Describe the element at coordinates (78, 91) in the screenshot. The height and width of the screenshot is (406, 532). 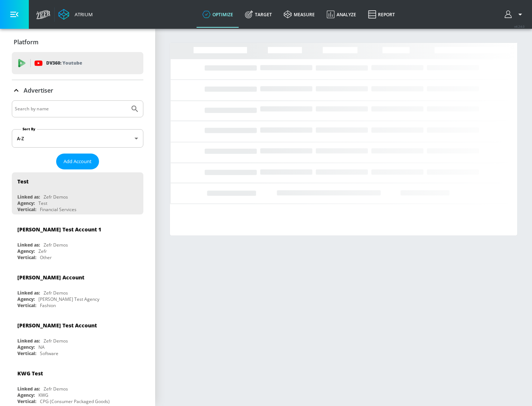
I see `div: Advertiser` at that location.